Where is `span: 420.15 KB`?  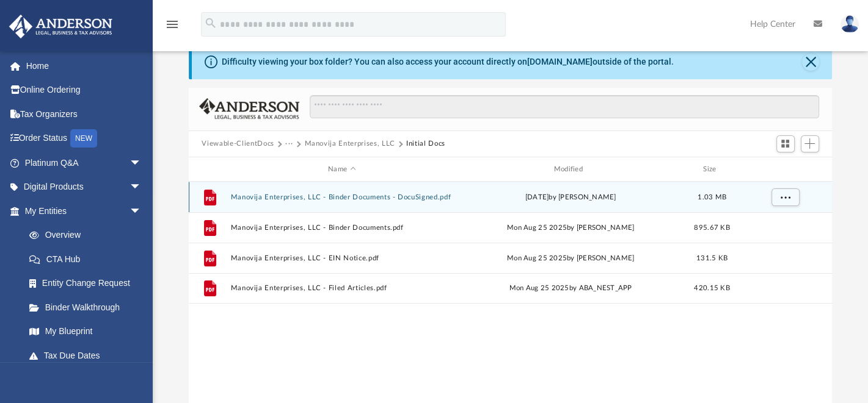
span: 420.15 KB is located at coordinates (712, 288).